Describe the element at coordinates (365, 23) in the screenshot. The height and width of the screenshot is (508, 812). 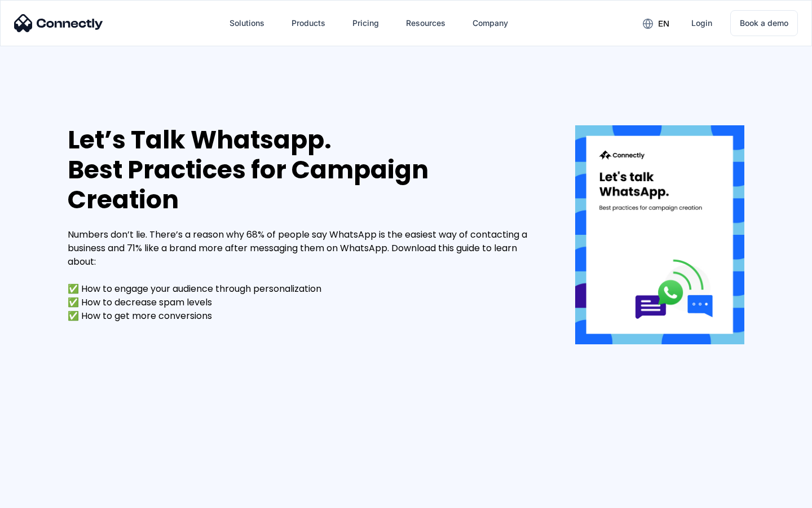
I see `a: Pricing` at that location.